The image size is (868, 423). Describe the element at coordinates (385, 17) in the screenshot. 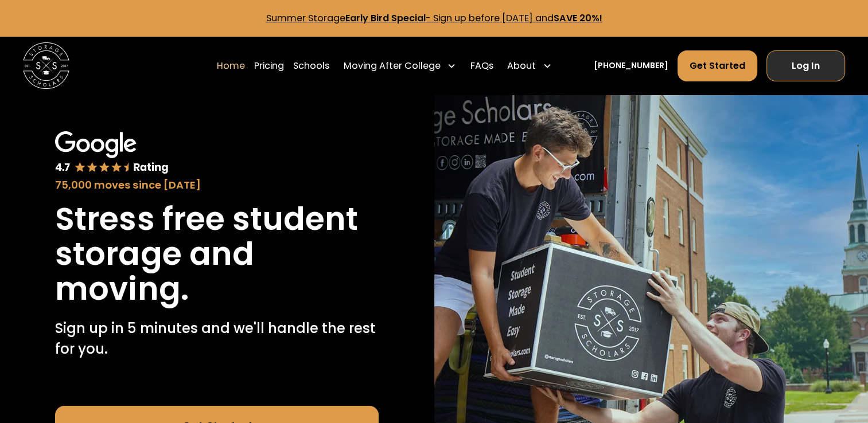

I see `strong: Early Bird Special` at that location.